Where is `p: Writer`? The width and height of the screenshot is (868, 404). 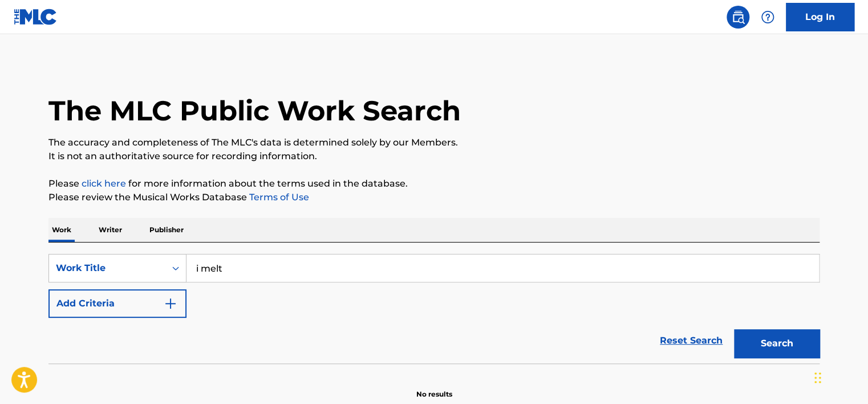 p: Writer is located at coordinates (110, 230).